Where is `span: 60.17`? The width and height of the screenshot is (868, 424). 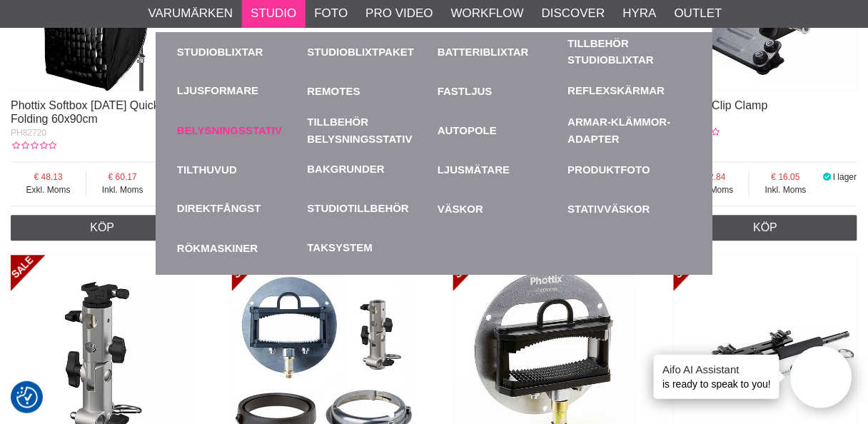
span: 60.17 is located at coordinates (122, 178).